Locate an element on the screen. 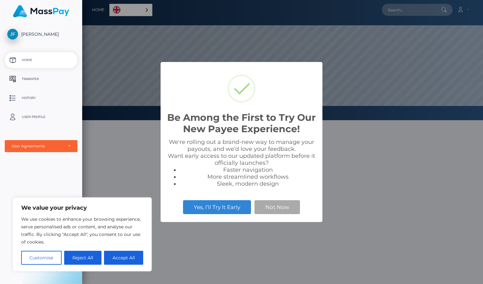 The image size is (483, 284). button: Not Now is located at coordinates (277, 207).